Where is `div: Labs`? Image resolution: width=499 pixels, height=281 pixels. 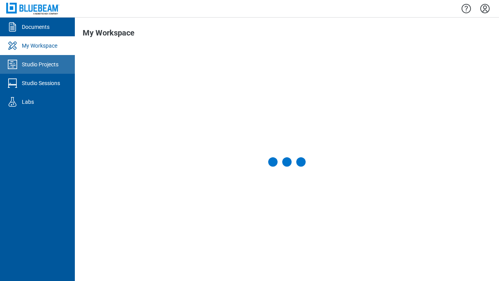
div: Labs is located at coordinates (28, 102).